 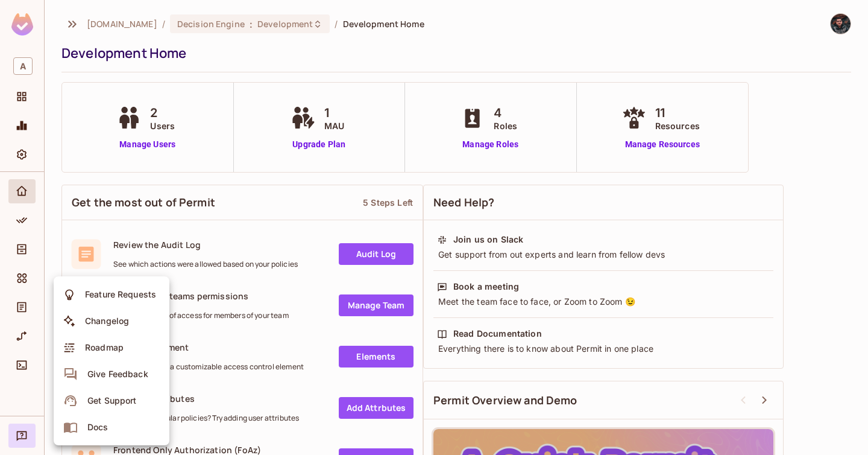 What do you see at coordinates (120, 295) in the screenshot?
I see `div: Feature Requests` at bounding box center [120, 295].